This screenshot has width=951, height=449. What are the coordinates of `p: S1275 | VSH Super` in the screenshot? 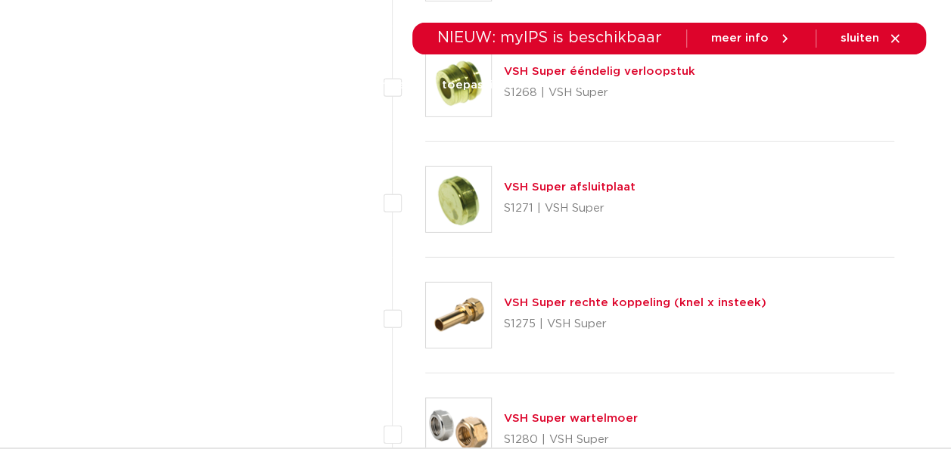 It's located at (635, 324).